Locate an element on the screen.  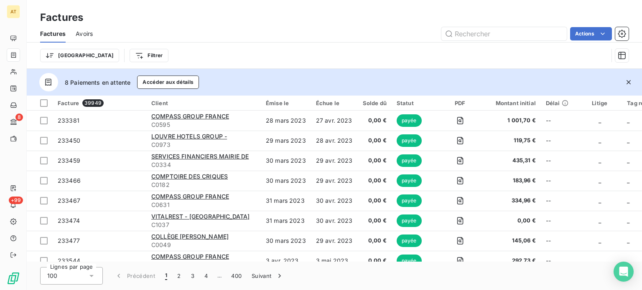
td: 27 avr. 2023 is located at coordinates (334, 121).